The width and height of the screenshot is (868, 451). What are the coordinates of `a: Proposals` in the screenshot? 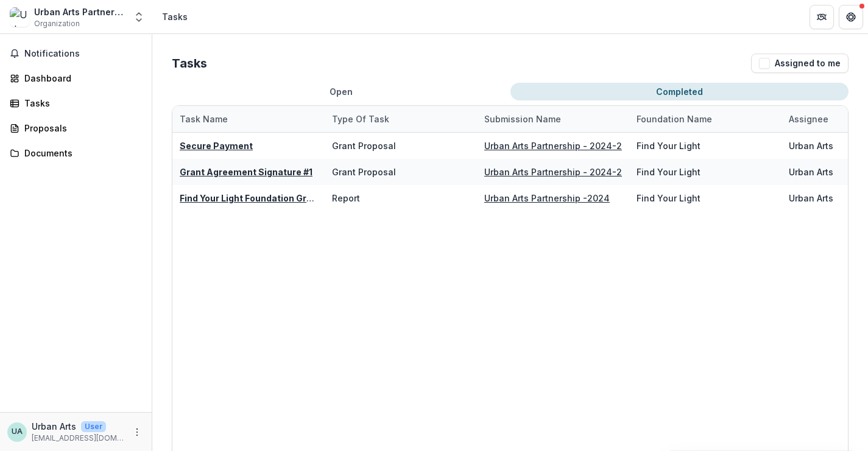 It's located at (75, 128).